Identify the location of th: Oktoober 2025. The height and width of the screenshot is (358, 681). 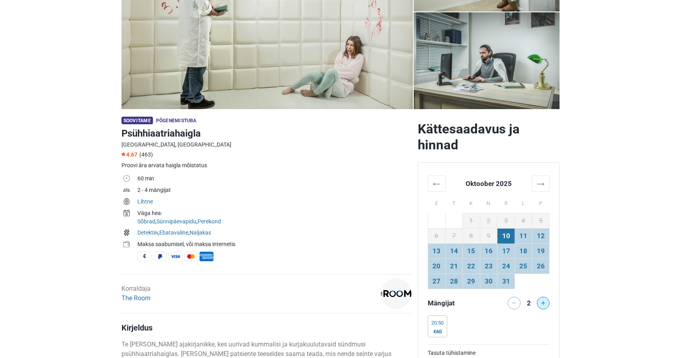
(489, 183).